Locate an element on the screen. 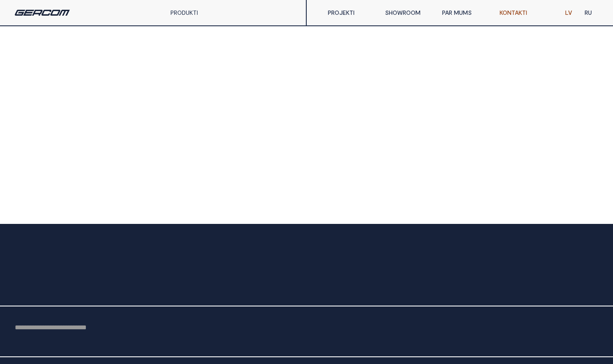 The image size is (613, 364). span: U is located at coordinates (181, 288).